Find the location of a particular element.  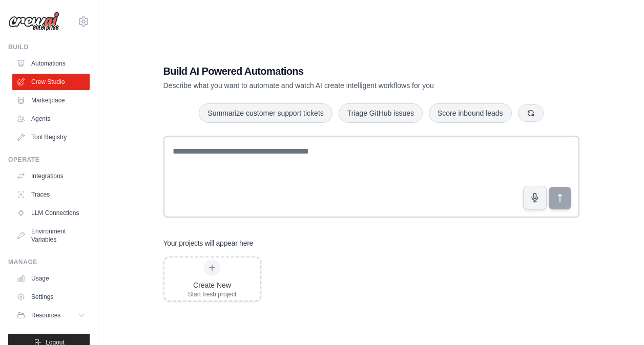

a: Marketplace is located at coordinates (51, 100).